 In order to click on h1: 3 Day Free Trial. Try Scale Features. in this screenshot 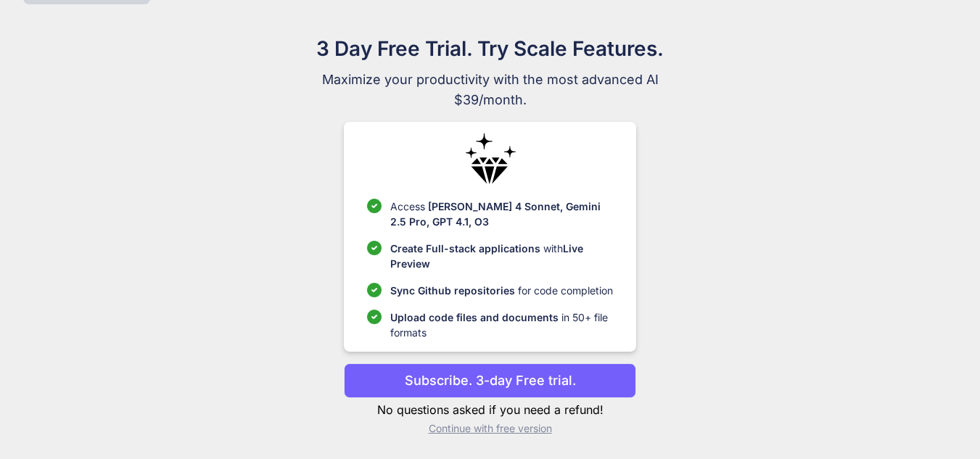, I will do `click(490, 49)`.